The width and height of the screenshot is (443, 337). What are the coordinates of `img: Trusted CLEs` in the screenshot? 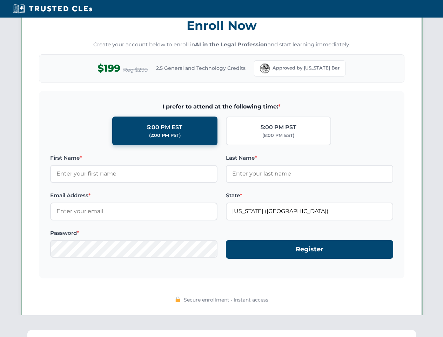 It's located at (52, 9).